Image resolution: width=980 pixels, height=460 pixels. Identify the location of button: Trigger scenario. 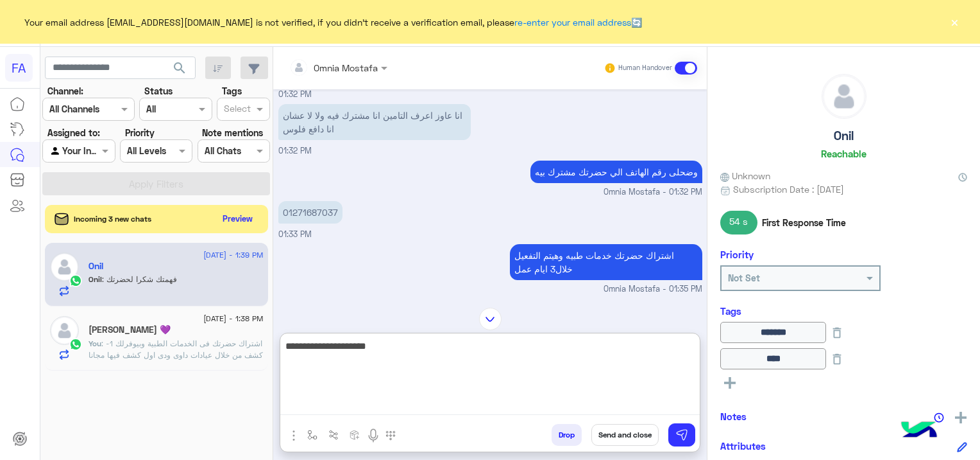
(333, 434).